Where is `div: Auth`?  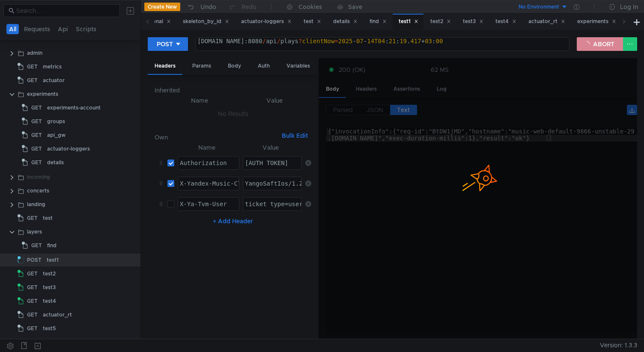 div: Auth is located at coordinates (264, 66).